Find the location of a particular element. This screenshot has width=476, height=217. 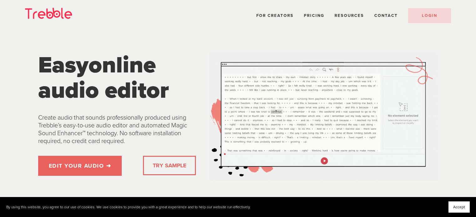

span: Easy is located at coordinates (63, 65).